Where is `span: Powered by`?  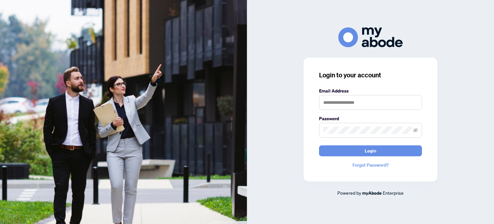
span: Powered by is located at coordinates (350, 192).